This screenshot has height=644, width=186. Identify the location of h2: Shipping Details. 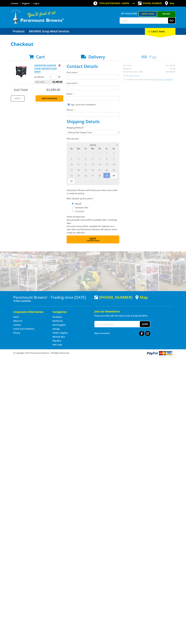
(93, 121).